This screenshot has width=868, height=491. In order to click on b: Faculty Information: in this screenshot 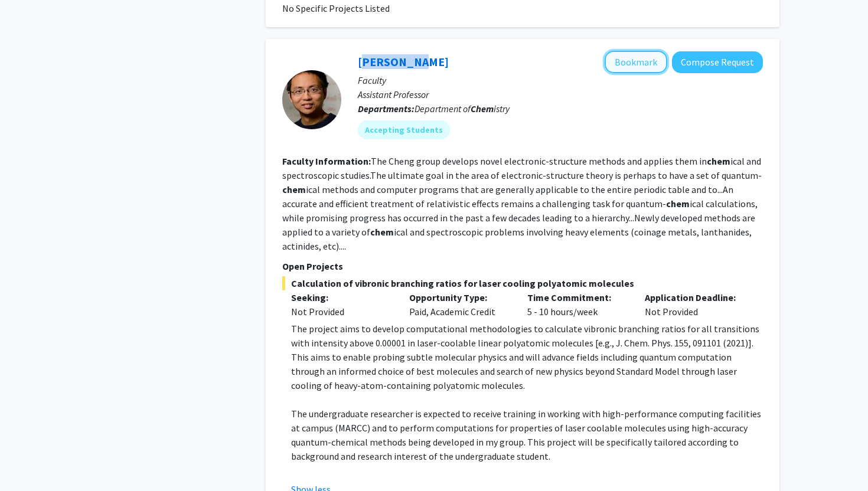, I will do `click(326, 161)`.